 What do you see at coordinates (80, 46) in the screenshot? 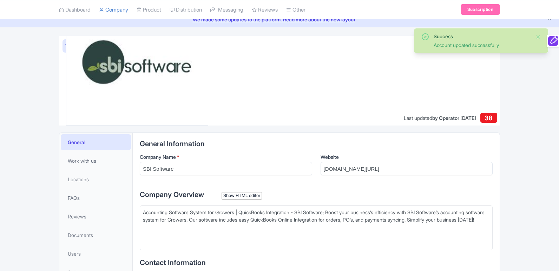
I see `a: View as visitor` at bounding box center [80, 46].